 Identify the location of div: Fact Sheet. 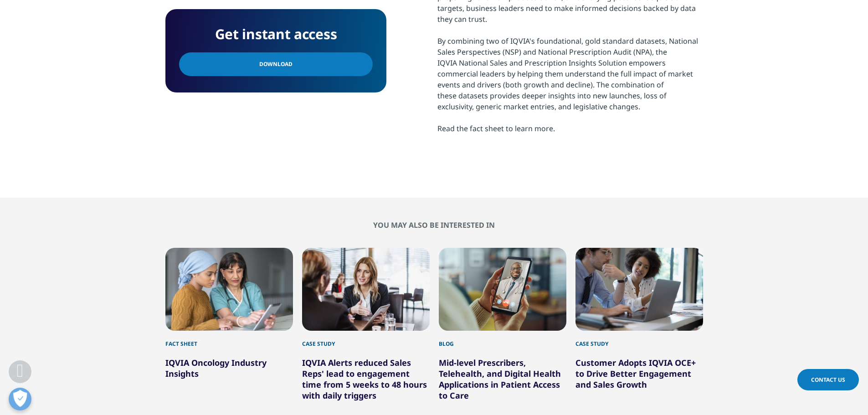
(229, 339).